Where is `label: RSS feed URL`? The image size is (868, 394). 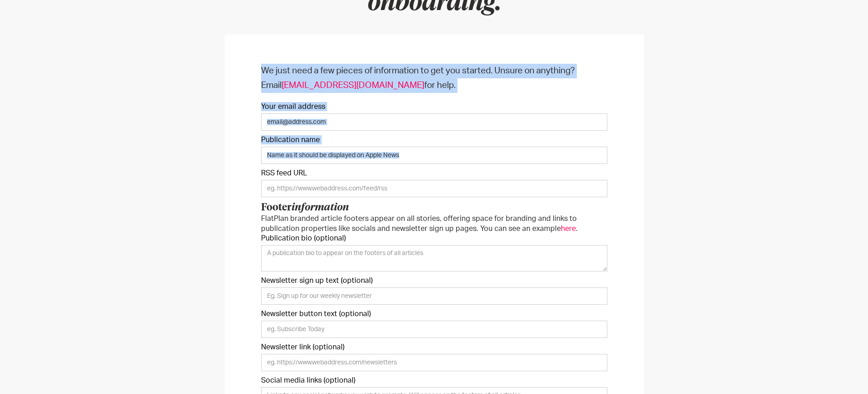
label: RSS feed URL is located at coordinates (434, 173).